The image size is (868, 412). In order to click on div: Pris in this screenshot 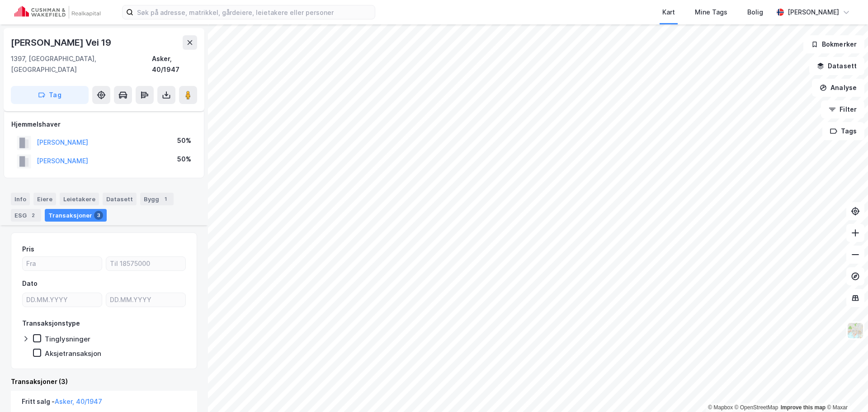, I will do `click(28, 249)`.